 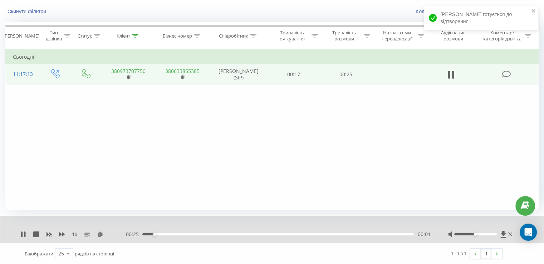 What do you see at coordinates (61, 254) in the screenshot?
I see `div: 25` at bounding box center [61, 254].